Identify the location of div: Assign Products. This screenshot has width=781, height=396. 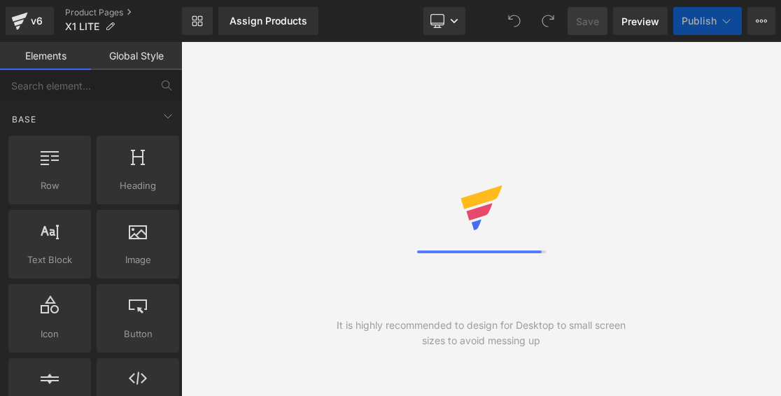
(268, 21).